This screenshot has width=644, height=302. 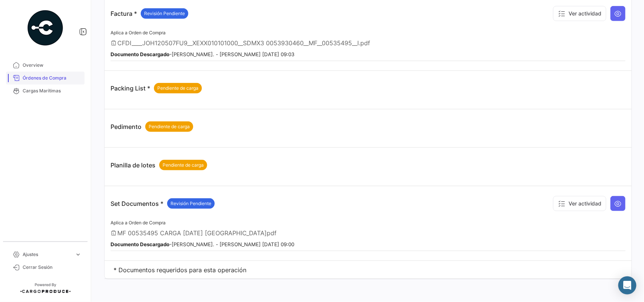 I want to click on p: Factura *, so click(x=149, y=14).